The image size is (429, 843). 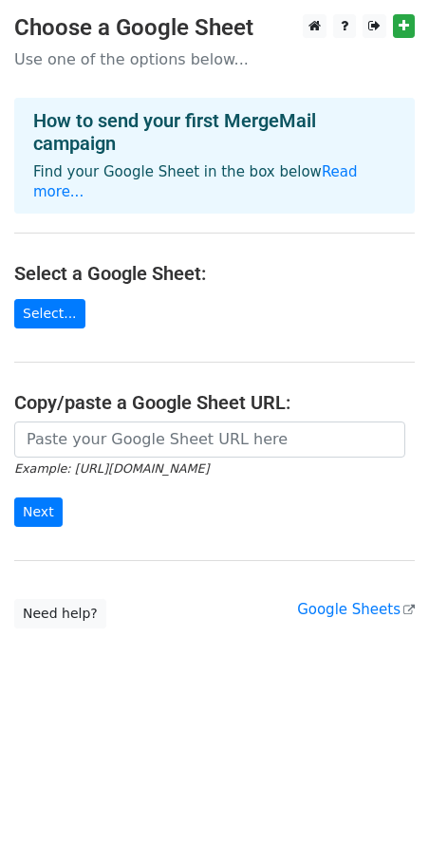 What do you see at coordinates (215, 28) in the screenshot?
I see `h3: Choose a Google Sheet` at bounding box center [215, 28].